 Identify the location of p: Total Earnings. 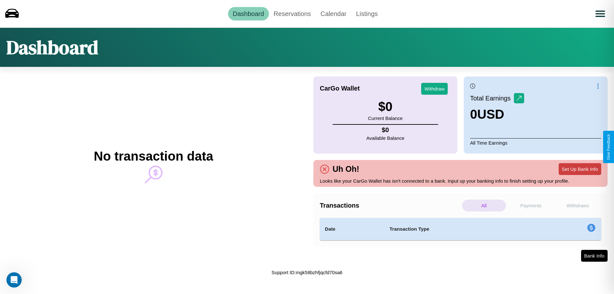
(492, 98).